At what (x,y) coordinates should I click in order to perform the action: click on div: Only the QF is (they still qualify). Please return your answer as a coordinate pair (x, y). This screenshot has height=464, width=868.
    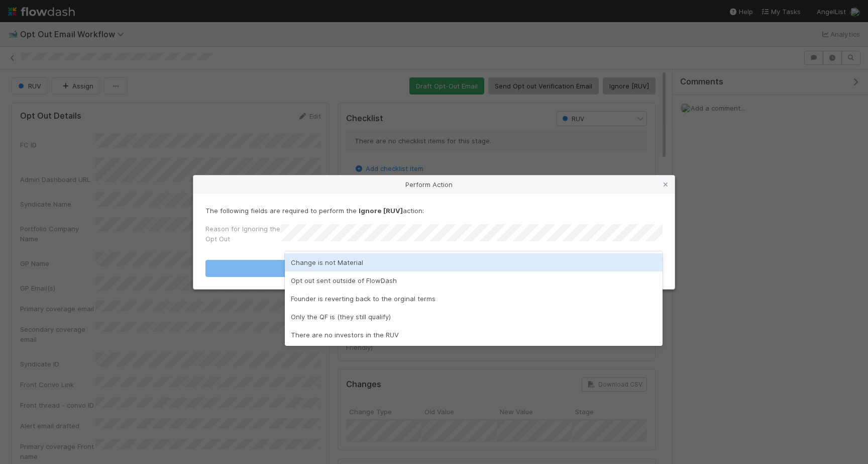
    Looking at the image, I should click on (474, 317).